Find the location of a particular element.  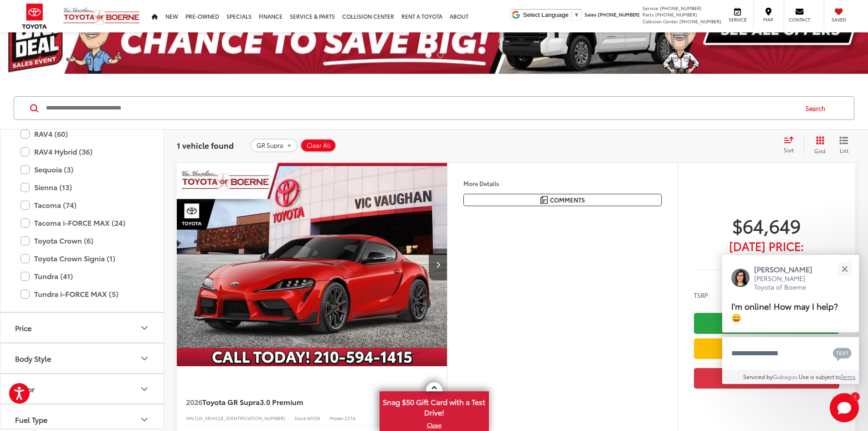

button: Get Price Now is located at coordinates (766, 378).